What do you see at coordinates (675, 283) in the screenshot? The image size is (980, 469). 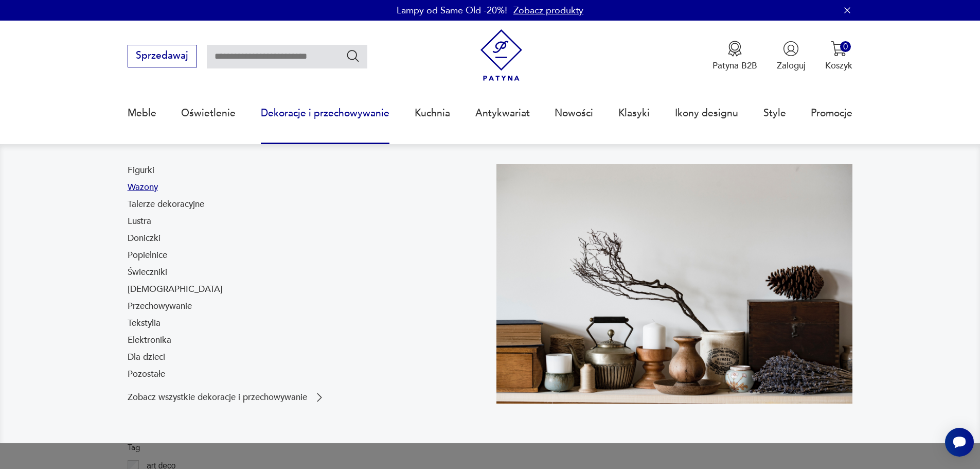 I see `img: cfa44e985ea346226f89ee8969f25989.jpg` at bounding box center [675, 283].